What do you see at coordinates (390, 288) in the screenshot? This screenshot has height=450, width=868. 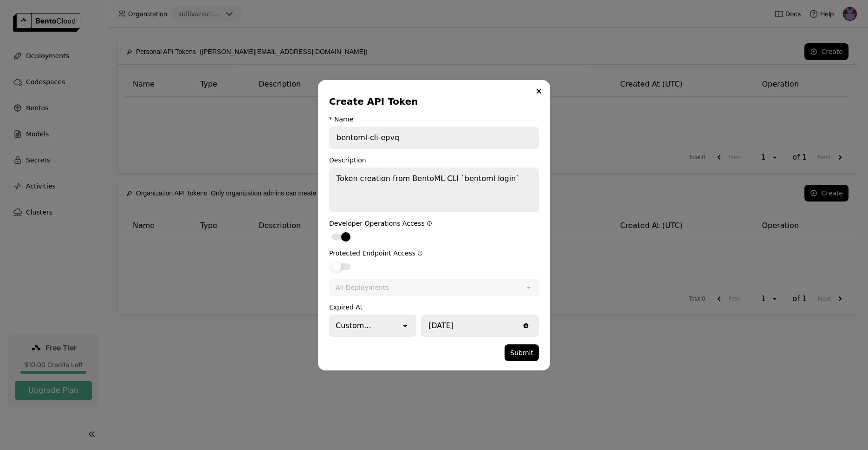 I see `input: Selected All Deployments.` at bounding box center [390, 288].